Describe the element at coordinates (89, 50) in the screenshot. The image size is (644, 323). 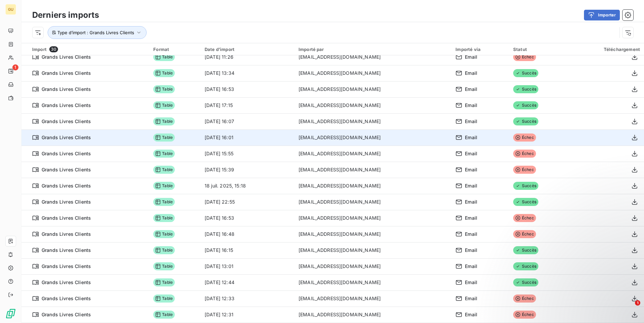
I see `div: Import` at that location.